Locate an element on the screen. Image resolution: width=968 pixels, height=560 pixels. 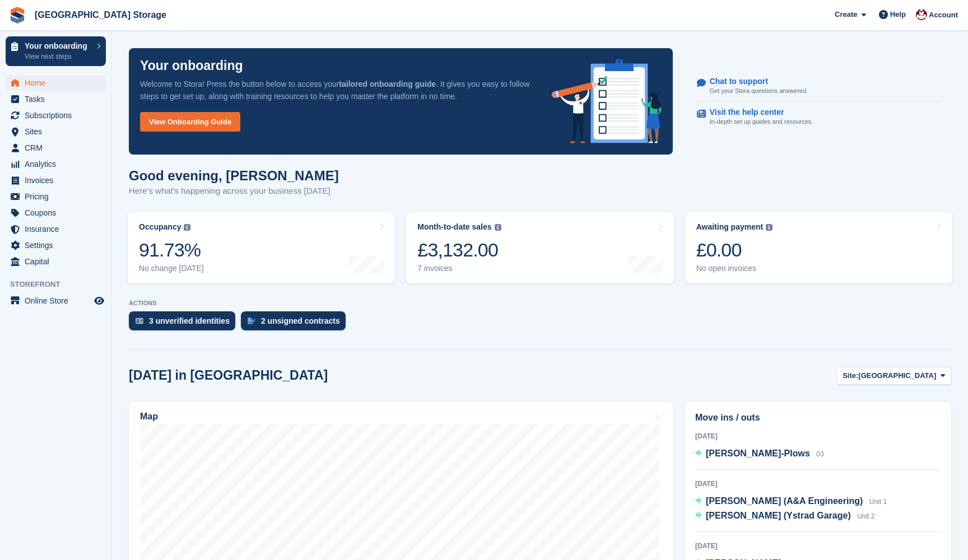
a: Month-to-date sales £3,132.00 7 invoices is located at coordinates (540, 248).